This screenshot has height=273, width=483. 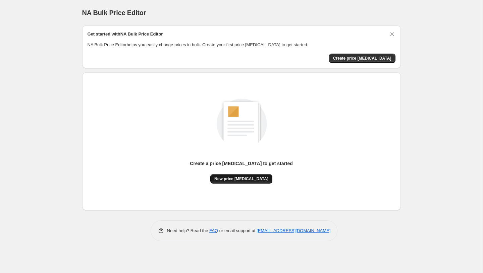 What do you see at coordinates (214, 231) in the screenshot?
I see `a: FAQ` at bounding box center [214, 231].